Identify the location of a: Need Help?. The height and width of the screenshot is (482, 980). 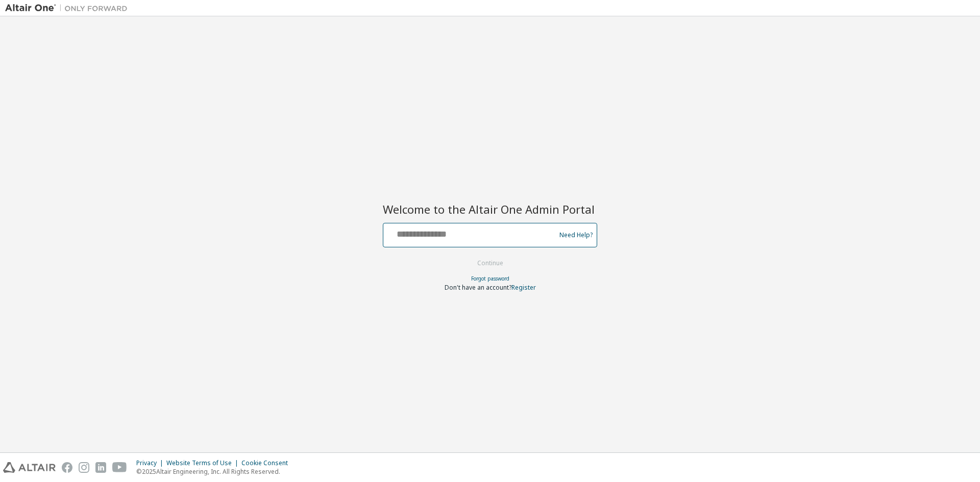
(576, 235).